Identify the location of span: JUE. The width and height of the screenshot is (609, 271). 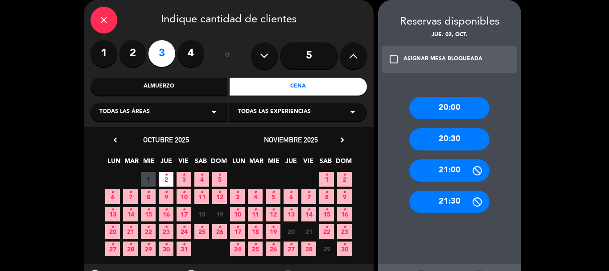
(166, 163).